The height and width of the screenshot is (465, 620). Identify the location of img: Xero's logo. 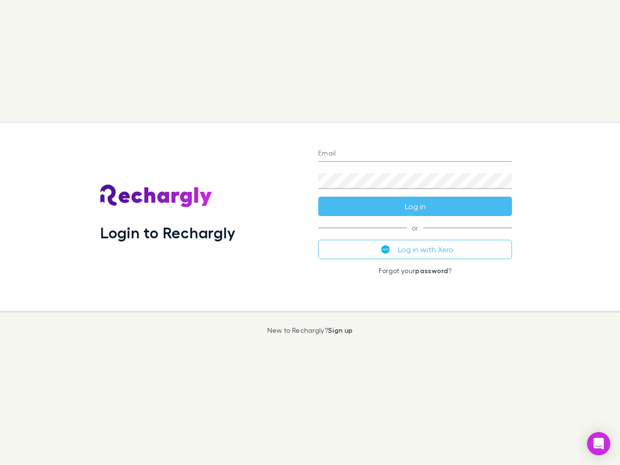
(385, 249).